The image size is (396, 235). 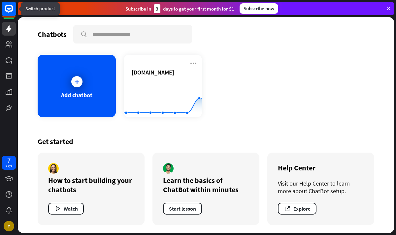 What do you see at coordinates (15, 13) in the screenshot?
I see `button: Open LiveChat chat widget` at bounding box center [15, 13].